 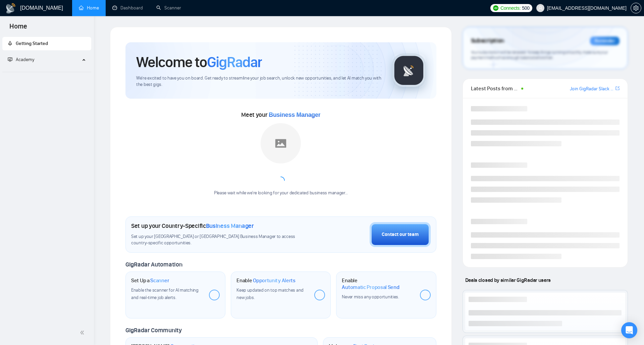 I want to click on span: Never miss any opportunities., so click(x=370, y=297).